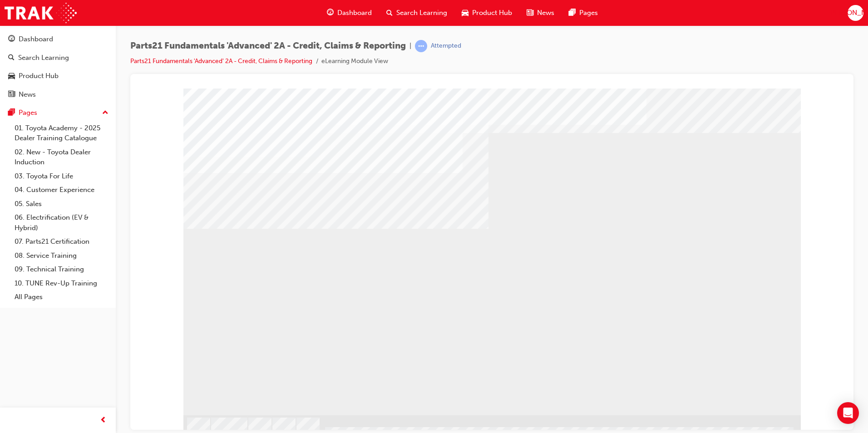  I want to click on a: 05. Sales, so click(61, 204).